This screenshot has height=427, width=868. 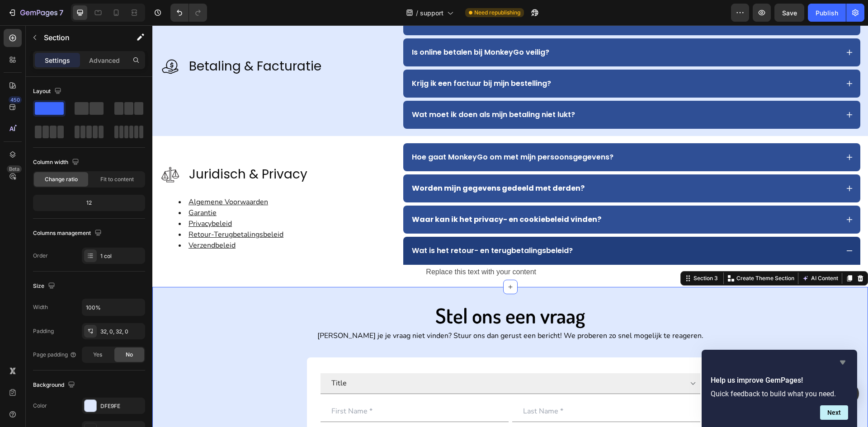 What do you see at coordinates (827, 13) in the screenshot?
I see `div: Publish` at bounding box center [827, 13].